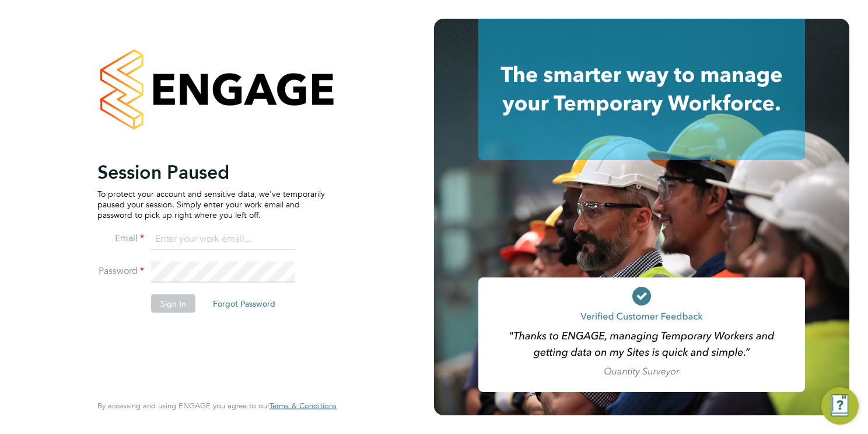 Image resolution: width=868 pixels, height=434 pixels. What do you see at coordinates (303, 406) in the screenshot?
I see `span: Terms & Conditions` at bounding box center [303, 406].